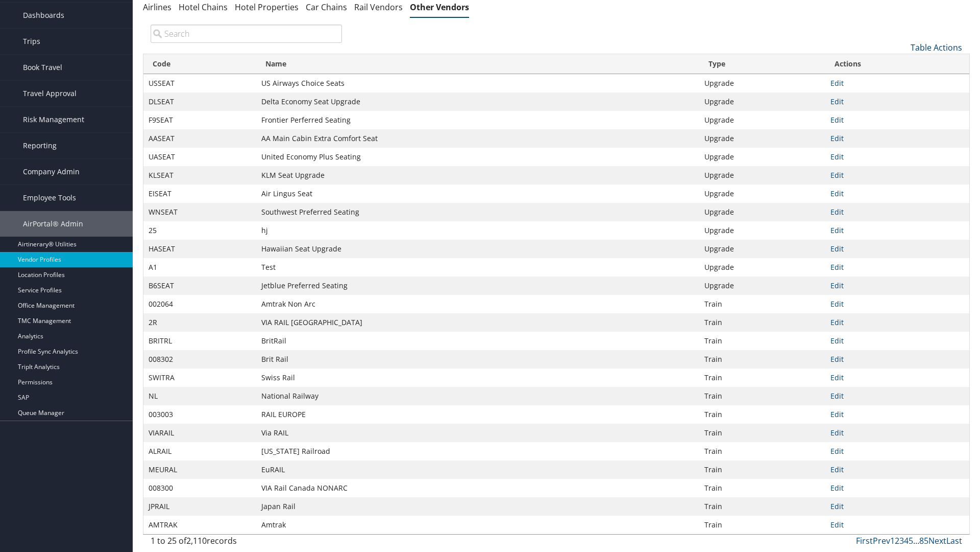 The width and height of the screenshot is (980, 552). Describe the element at coordinates (478, 267) in the screenshot. I see `td: Test` at that location.